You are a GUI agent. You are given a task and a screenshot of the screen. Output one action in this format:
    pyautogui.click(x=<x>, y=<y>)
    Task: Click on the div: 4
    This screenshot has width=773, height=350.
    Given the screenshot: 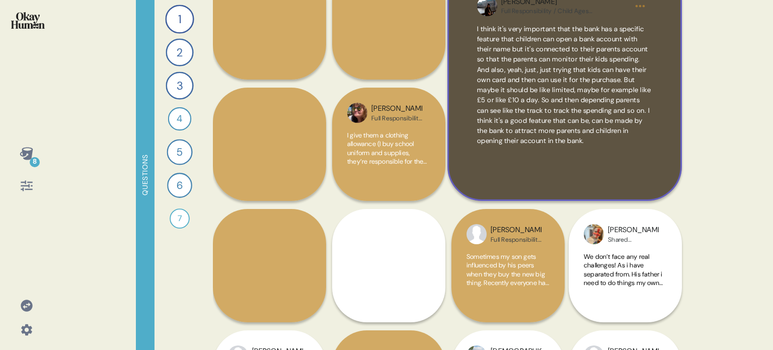 What is the action you would take?
    pyautogui.click(x=180, y=119)
    